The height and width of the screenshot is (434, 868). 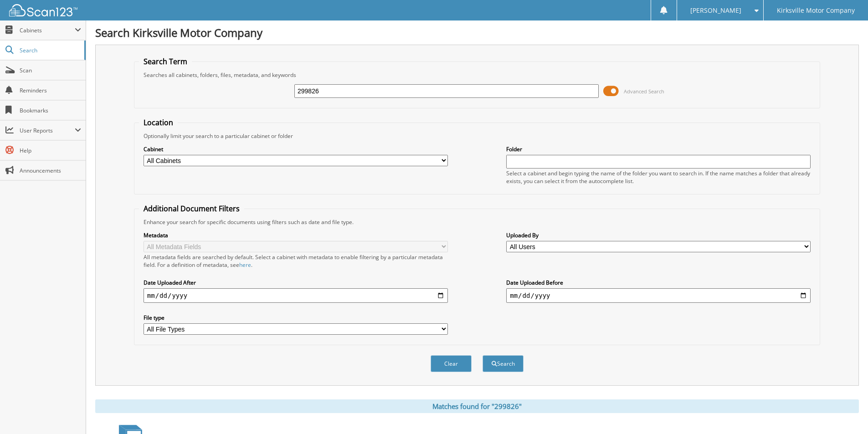 What do you see at coordinates (165, 61) in the screenshot?
I see `legend: Search Term` at bounding box center [165, 61].